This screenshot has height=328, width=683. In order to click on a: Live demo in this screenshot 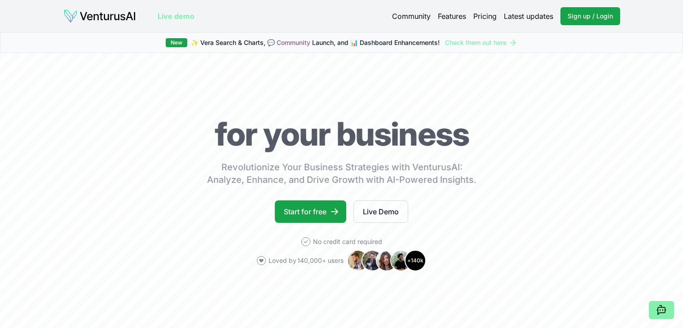, I will do `click(176, 16)`.